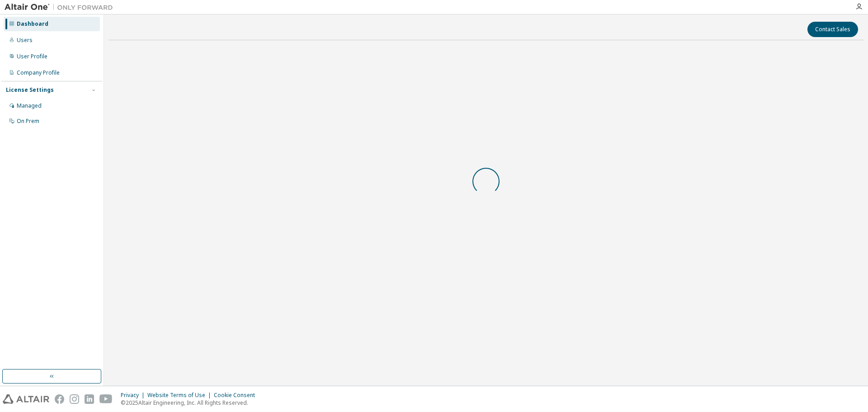 The image size is (868, 412). Describe the element at coordinates (833, 30) in the screenshot. I see `button: Contact Sales` at that location.